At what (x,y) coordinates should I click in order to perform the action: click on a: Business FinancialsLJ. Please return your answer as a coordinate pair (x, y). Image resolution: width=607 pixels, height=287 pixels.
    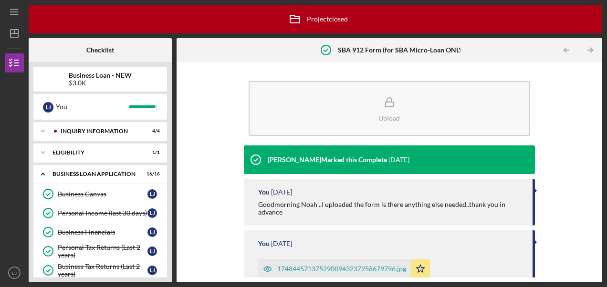
    Looking at the image, I should click on (100, 232).